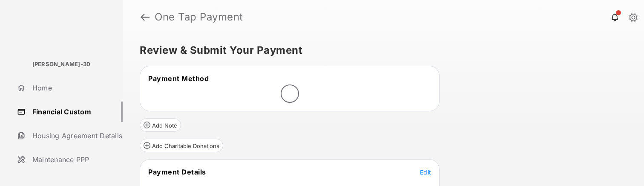  I want to click on span: Payment Details, so click(177, 172).